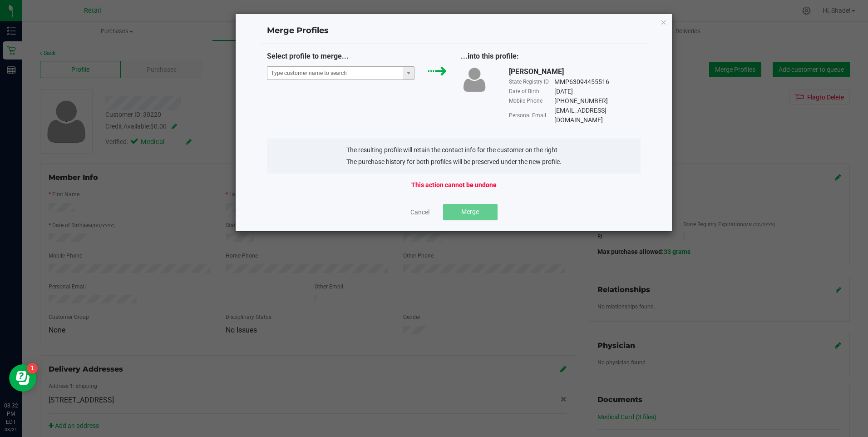  What do you see at coordinates (454, 161) in the screenshot?
I see `li: The purchase history for both profiles will be preserved under the new profile.` at bounding box center [454, 161].